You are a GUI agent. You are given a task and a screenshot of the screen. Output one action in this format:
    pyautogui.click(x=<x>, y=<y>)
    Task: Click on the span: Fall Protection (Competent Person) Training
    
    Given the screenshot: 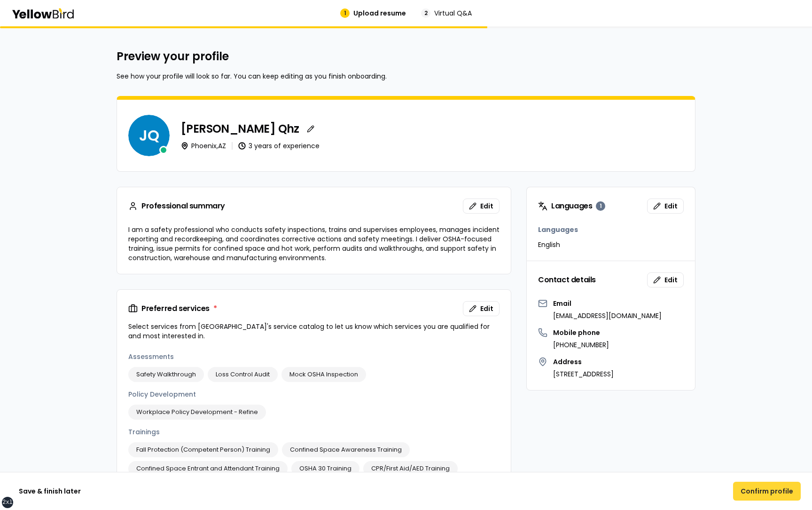 What is the action you would take?
    pyautogui.click(x=203, y=449)
    